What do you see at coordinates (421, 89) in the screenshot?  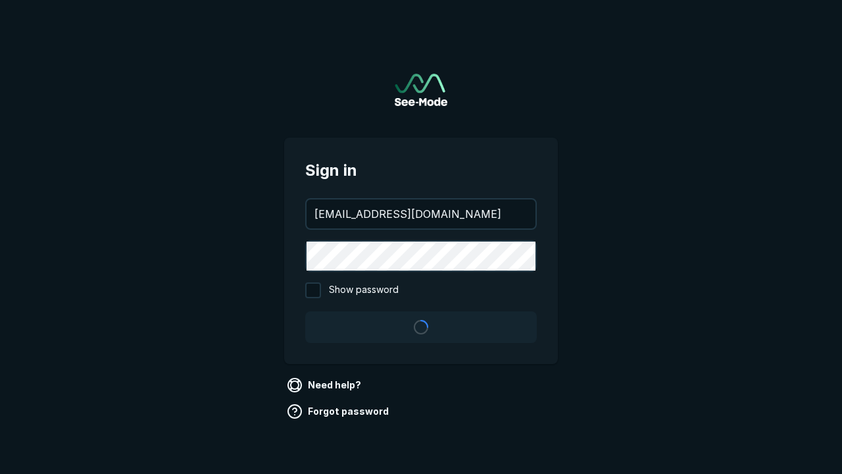 I see `img: See-Mode Logo` at bounding box center [421, 89].